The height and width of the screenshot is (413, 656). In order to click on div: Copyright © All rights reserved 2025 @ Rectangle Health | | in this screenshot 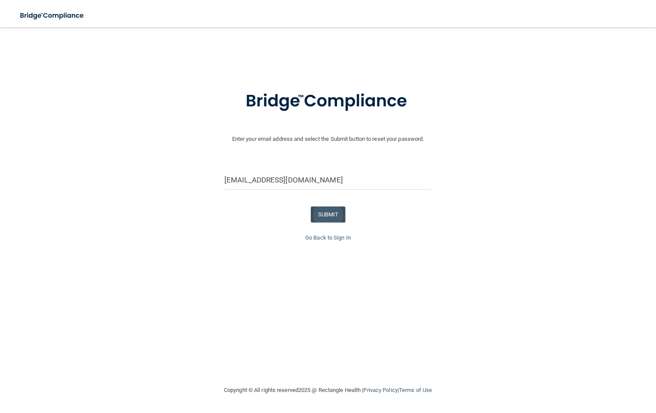, I will do `click(328, 391)`.